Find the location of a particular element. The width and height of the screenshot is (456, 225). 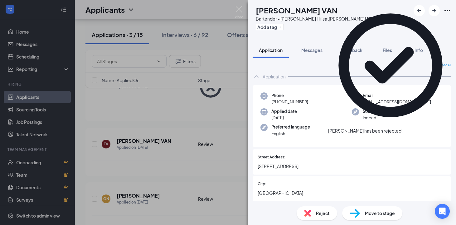

span: Applied date is located at coordinates (284, 112).